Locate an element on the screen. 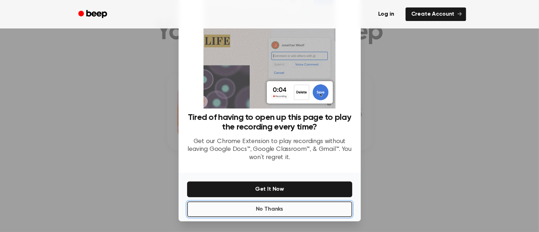  a: Log in is located at coordinates (386, 14).